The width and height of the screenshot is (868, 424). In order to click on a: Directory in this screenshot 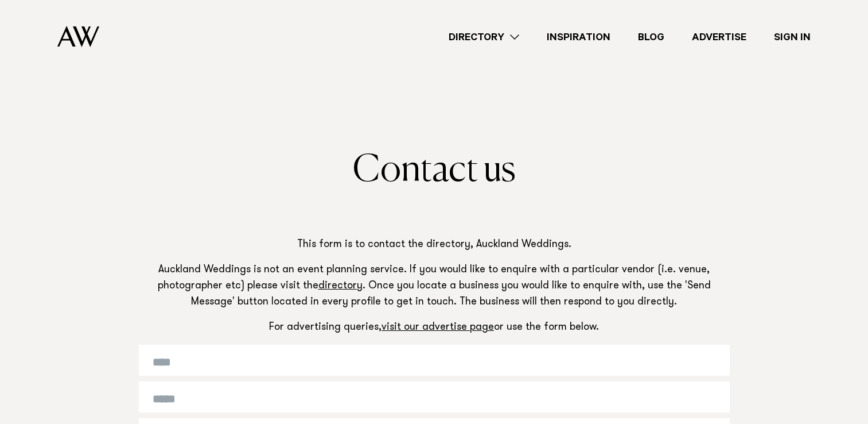, I will do `click(484, 37)`.